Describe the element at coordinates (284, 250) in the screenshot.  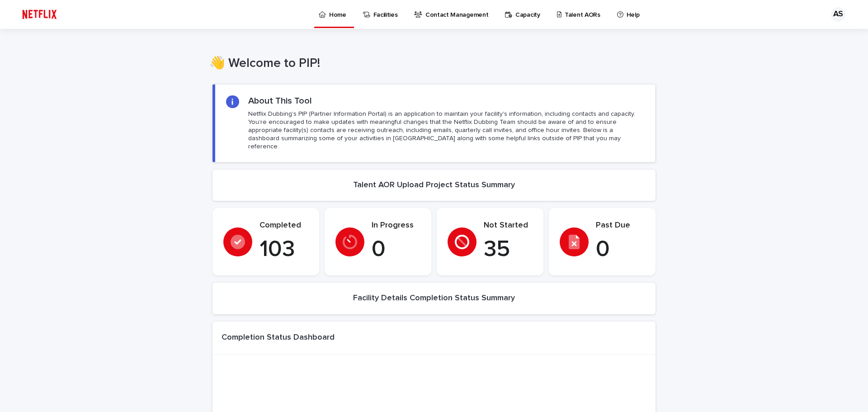
I see `p: 103` at that location.